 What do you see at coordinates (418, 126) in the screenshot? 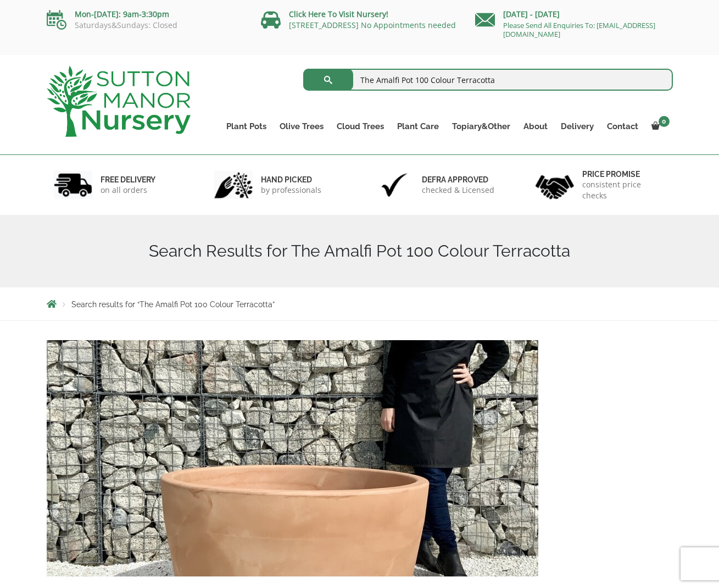
I see `a: Plant Care` at bounding box center [418, 126].